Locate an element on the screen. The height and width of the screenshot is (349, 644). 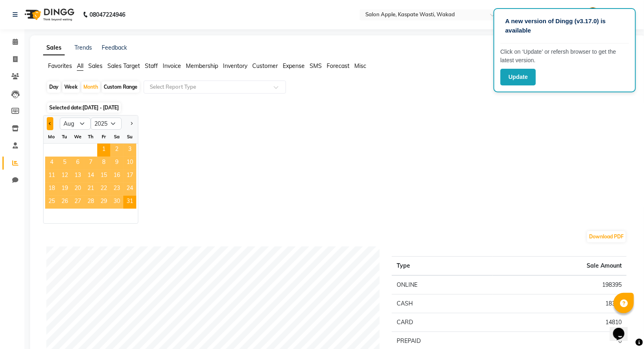
div: Friday, August 29, 2025 is located at coordinates (104, 202).